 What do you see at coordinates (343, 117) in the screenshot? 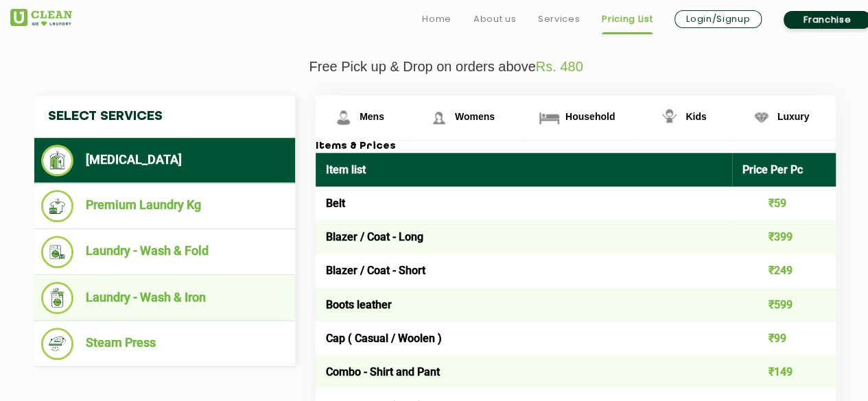
I see `img: Mens` at bounding box center [343, 117].